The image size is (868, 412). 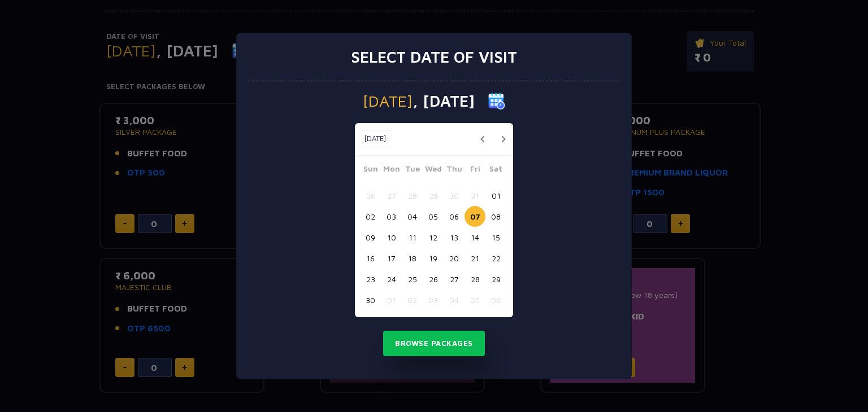 What do you see at coordinates (412, 258) in the screenshot?
I see `button: 18` at bounding box center [412, 258].